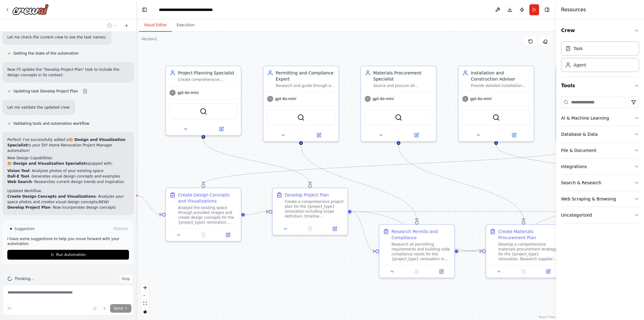 The width and height of the screenshot is (644, 320). I want to click on g: Edge from 104124e6-38d3-47ce-b280-6dc02609dff1 to 984b2dec-2181-478e-8058-064c46f992ec, so click(257, 162).